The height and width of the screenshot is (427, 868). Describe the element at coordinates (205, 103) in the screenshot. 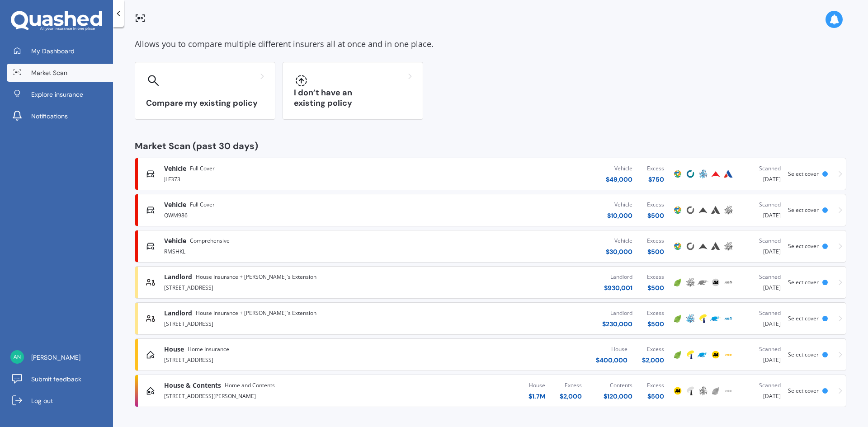

I see `h3: Compare my existing policy` at that location.